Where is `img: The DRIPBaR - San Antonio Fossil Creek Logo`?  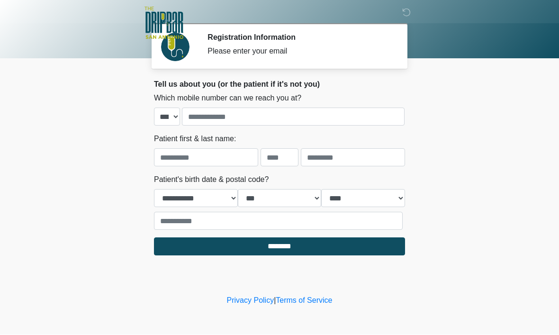
img: The DRIPBaR - San Antonio Fossil Creek Logo is located at coordinates (164, 24).